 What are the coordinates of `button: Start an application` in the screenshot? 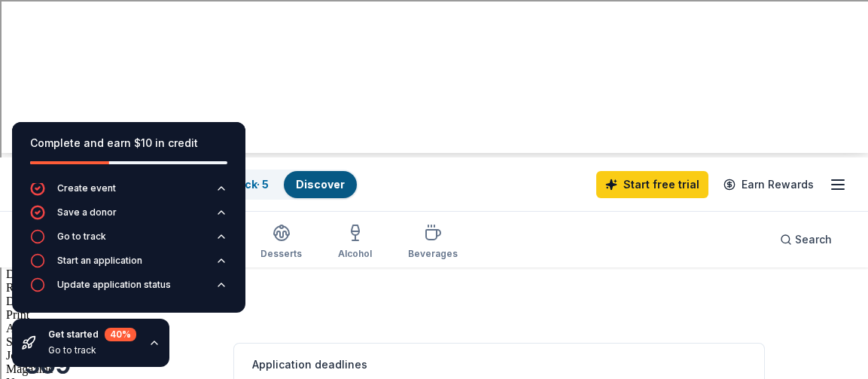 It's located at (129, 265).